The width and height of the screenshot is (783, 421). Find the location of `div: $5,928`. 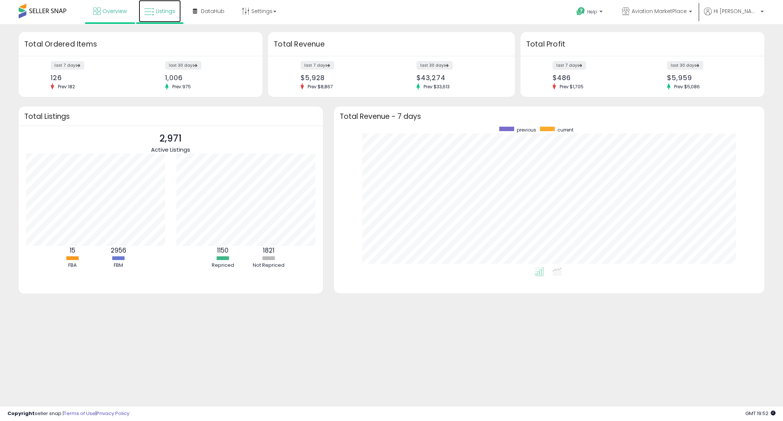

div: $5,928 is located at coordinates (343, 78).